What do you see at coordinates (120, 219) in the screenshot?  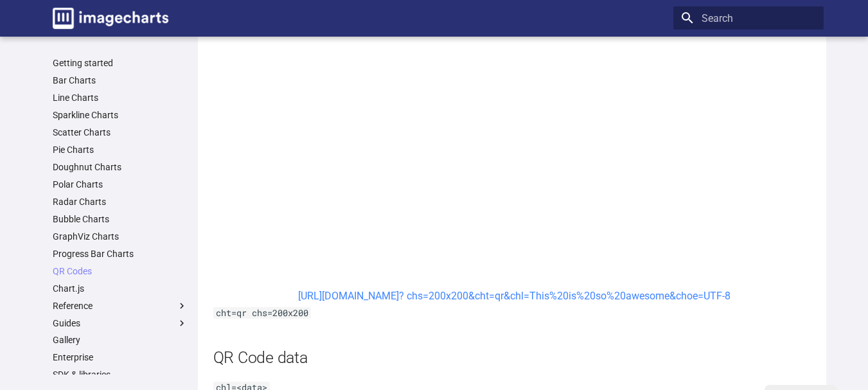 I see `a: Bubble Charts` at bounding box center [120, 219].